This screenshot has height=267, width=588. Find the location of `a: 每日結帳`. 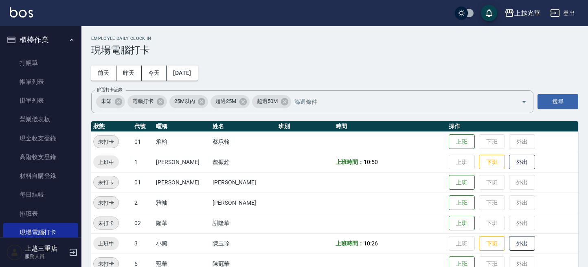

a: 每日結帳 is located at coordinates (41, 195).